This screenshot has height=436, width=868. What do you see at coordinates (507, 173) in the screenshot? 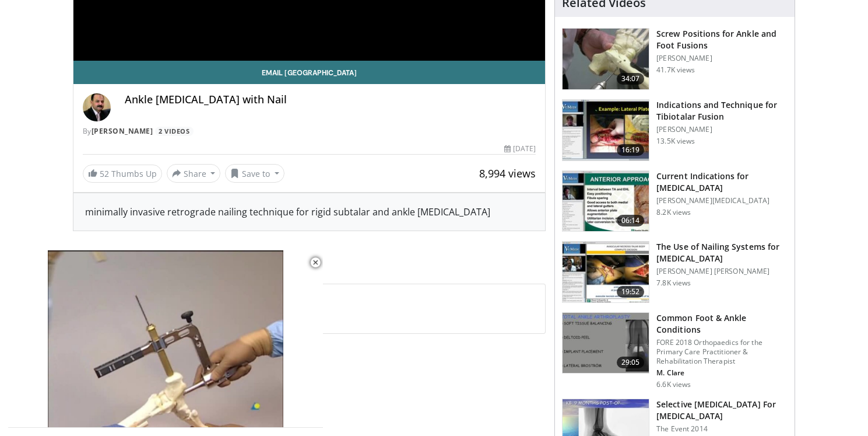
I see `span: 8,994 views` at bounding box center [507, 173].